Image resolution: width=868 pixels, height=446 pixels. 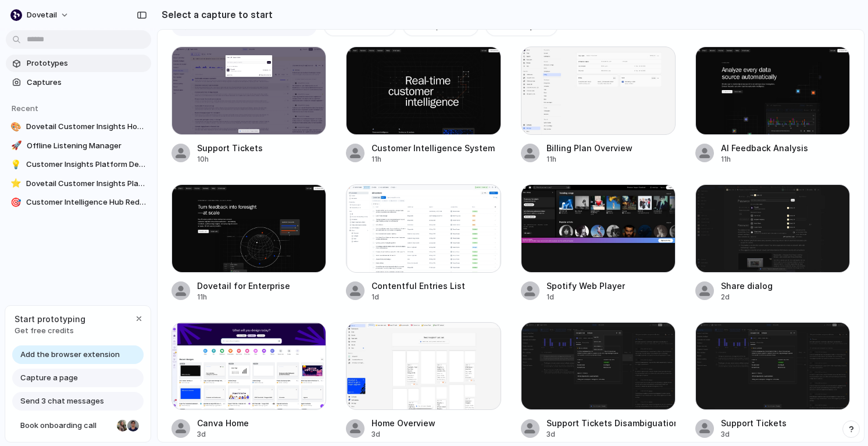 I want to click on span: Customer Insights Platform Design, so click(x=86, y=165).